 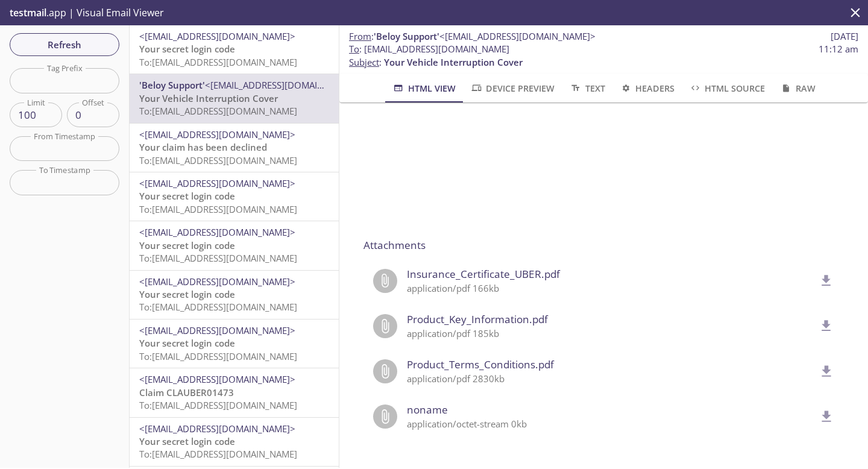 I want to click on p: application/pdf 166kb, so click(x=611, y=288).